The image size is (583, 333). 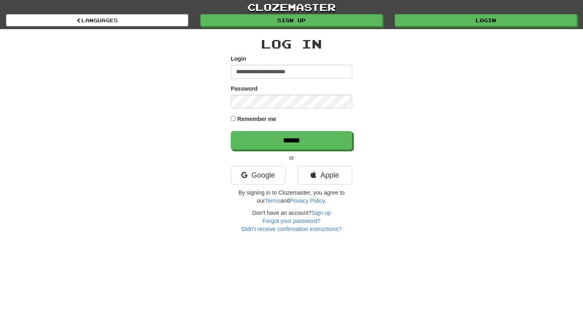 What do you see at coordinates (292, 44) in the screenshot?
I see `h2: Log In` at bounding box center [292, 44].